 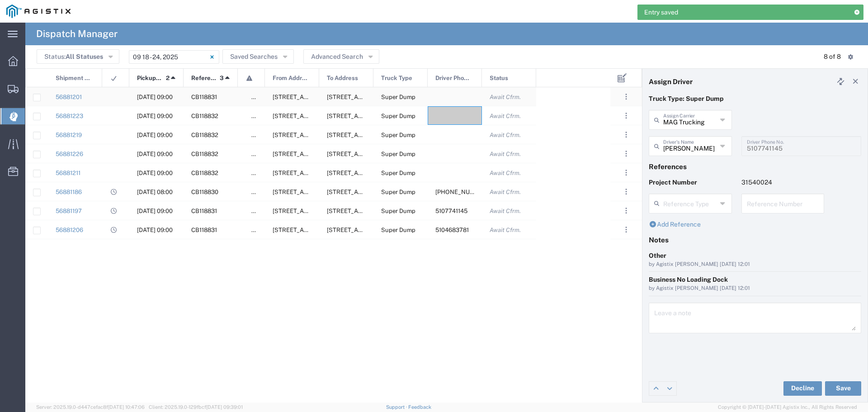 I want to click on span: Reference, so click(x=204, y=78).